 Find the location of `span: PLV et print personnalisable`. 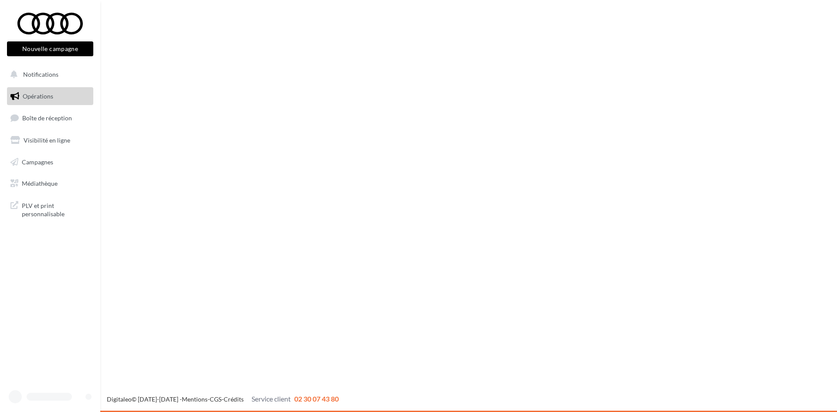

span: PLV et print personnalisable is located at coordinates (56, 209).